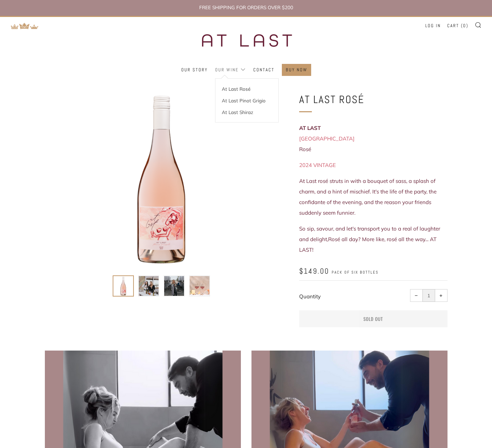  I want to click on img: Return to TKW Merchants, so click(25, 26).